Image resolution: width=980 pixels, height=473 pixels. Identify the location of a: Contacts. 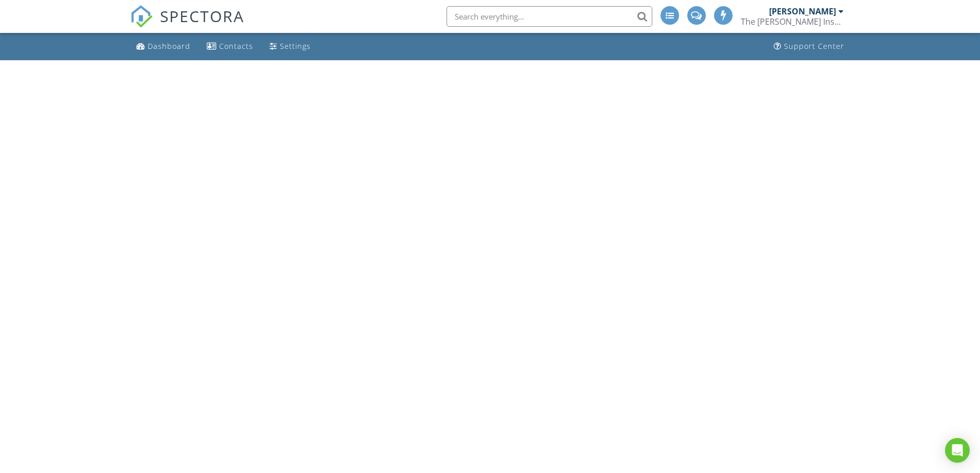
(230, 46).